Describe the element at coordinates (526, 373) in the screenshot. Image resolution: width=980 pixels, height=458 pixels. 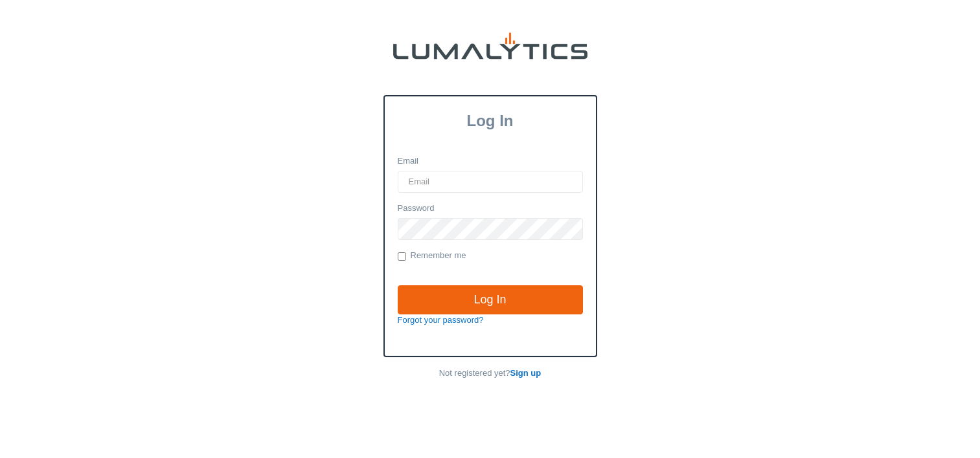
I see `a: Sign up` at that location.